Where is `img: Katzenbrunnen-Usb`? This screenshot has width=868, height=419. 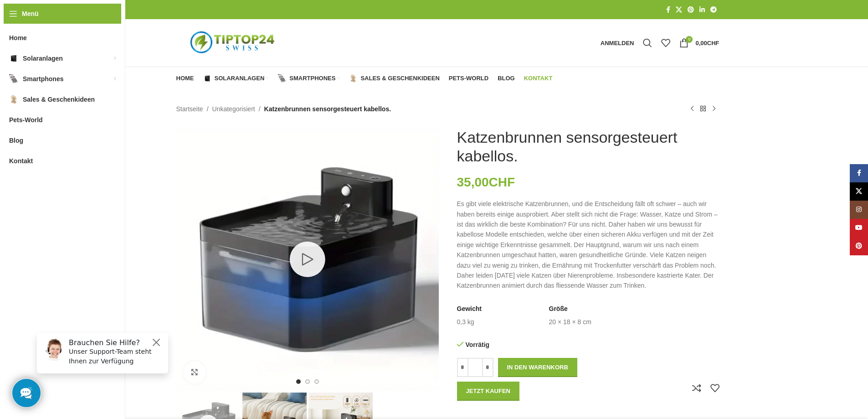 img: Katzenbrunnen-Usb is located at coordinates (307, 260).